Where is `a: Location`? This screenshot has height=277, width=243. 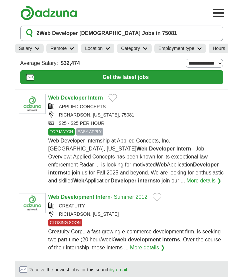 a: Location is located at coordinates (98, 48).